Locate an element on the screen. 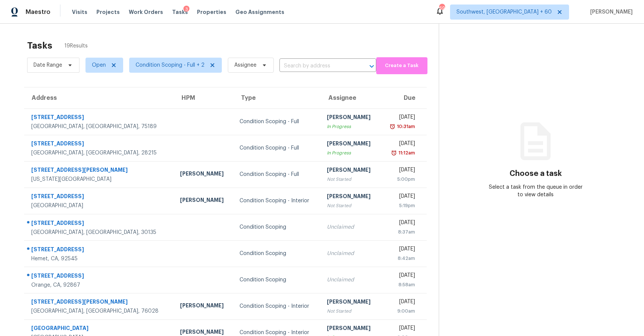 Image resolution: width=644 pixels, height=336 pixels. span: Open is located at coordinates (99, 65).